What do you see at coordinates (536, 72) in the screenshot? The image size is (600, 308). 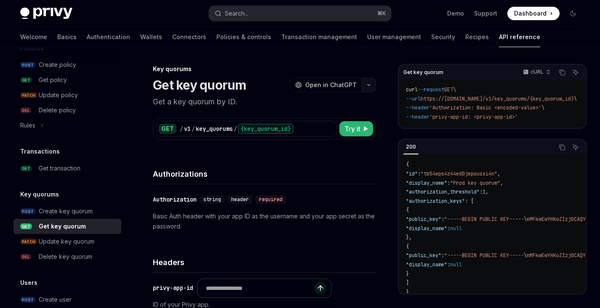 I see `button: cURL` at bounding box center [536, 72].